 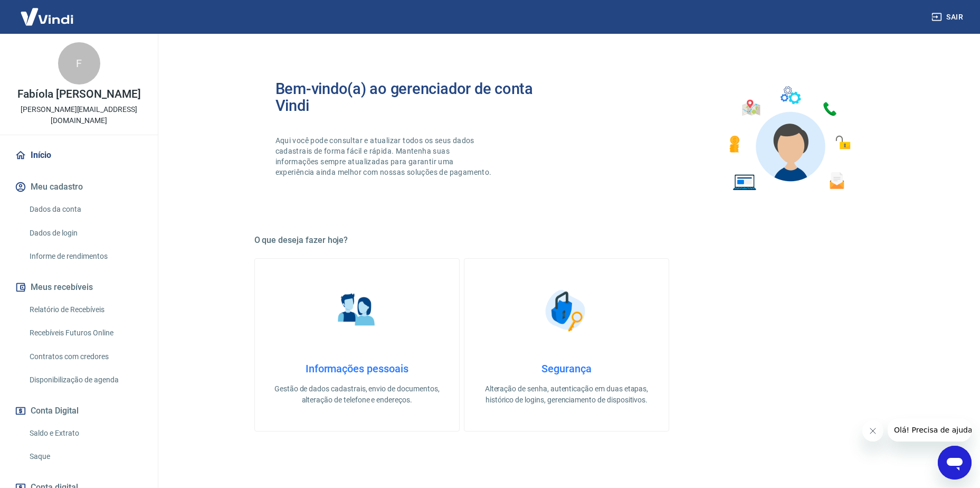 I want to click on a: Contratos com credores, so click(x=85, y=356).